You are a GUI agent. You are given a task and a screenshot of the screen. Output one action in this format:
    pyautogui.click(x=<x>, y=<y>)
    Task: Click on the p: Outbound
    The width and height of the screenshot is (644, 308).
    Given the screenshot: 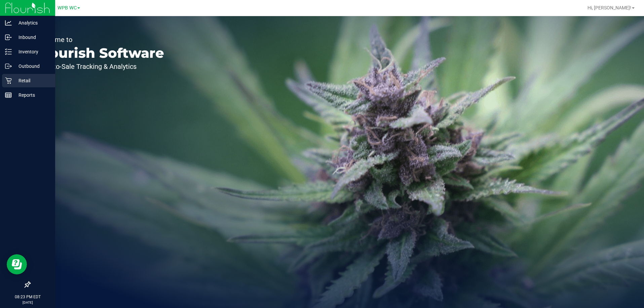 What is the action you would take?
    pyautogui.click(x=32, y=66)
    